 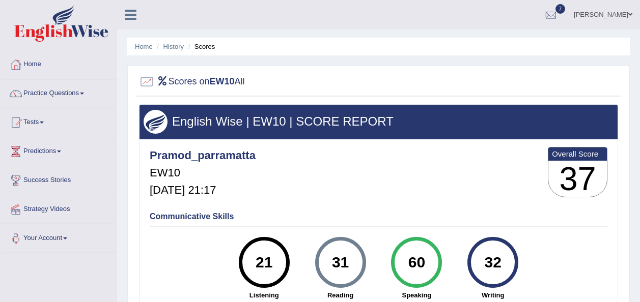 I want to click on div: 31, so click(x=340, y=263).